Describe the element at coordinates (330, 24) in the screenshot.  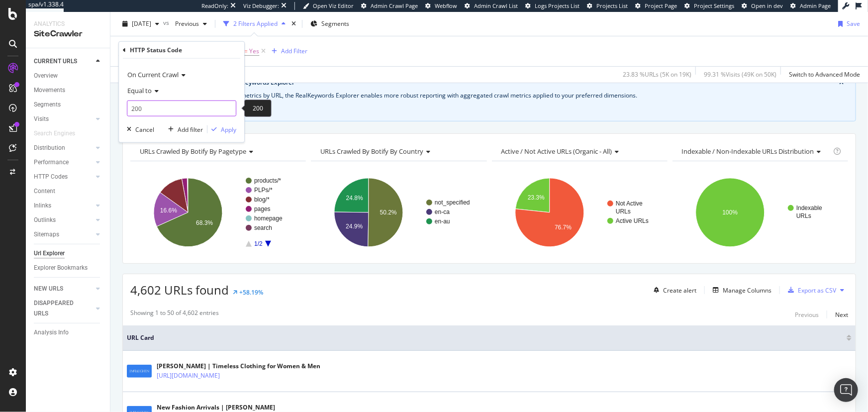
I see `button: Segments` at that location.